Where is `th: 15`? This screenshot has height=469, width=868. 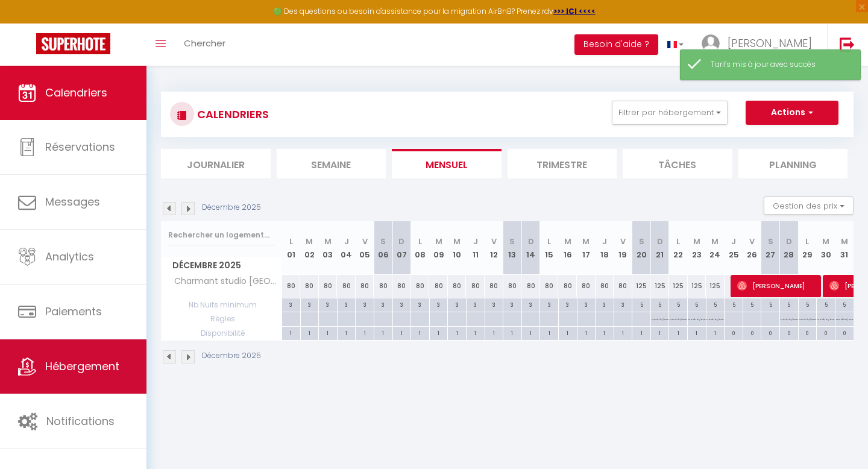
th: 15 is located at coordinates (549, 248).